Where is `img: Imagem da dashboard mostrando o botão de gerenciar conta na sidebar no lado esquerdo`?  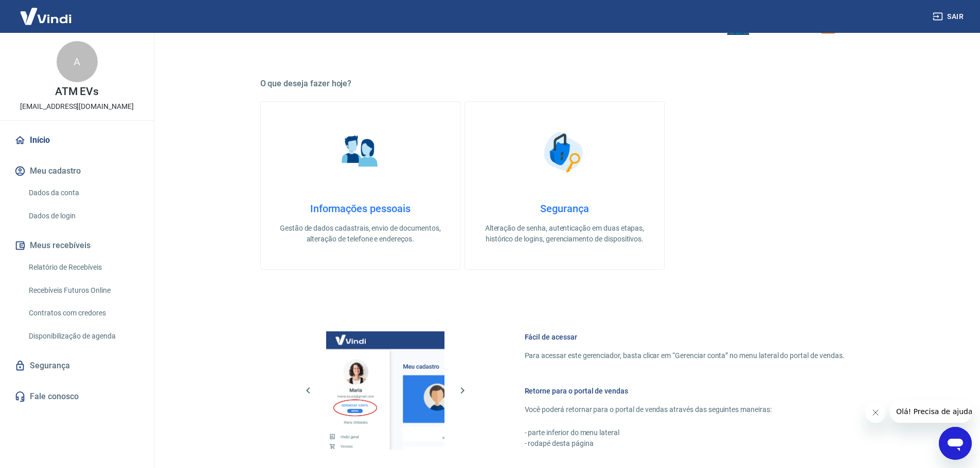
img: Imagem da dashboard mostrando o botão de gerenciar conta na sidebar no lado esquerdo is located at coordinates (385, 391).